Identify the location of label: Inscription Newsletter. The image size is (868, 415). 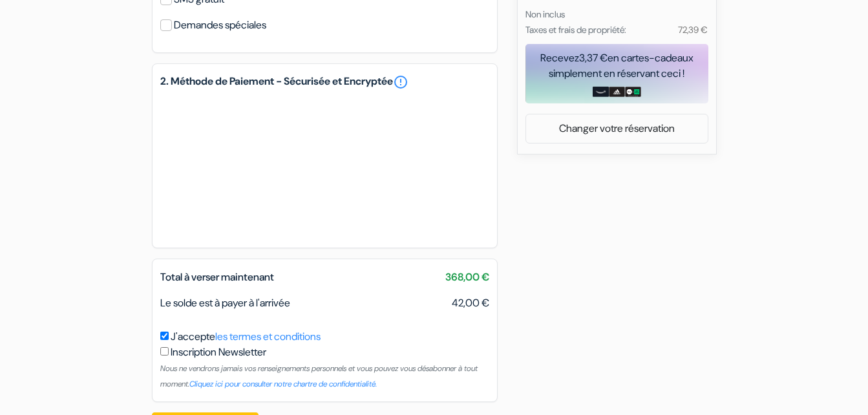
(218, 352).